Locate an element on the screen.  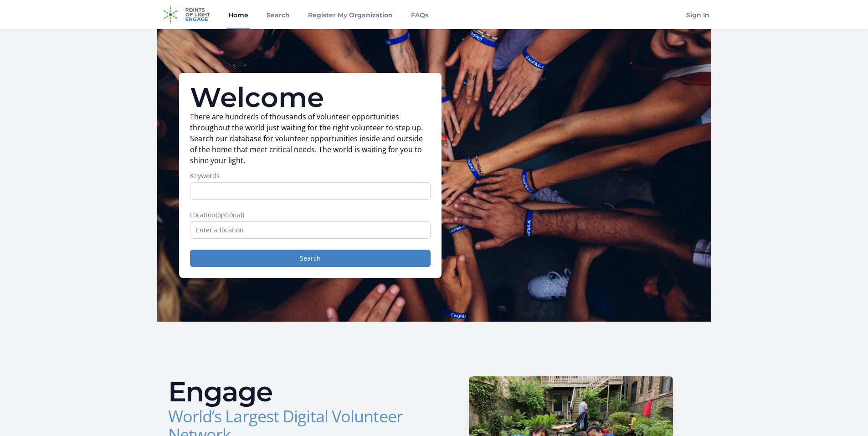
button: Search is located at coordinates (311, 259).